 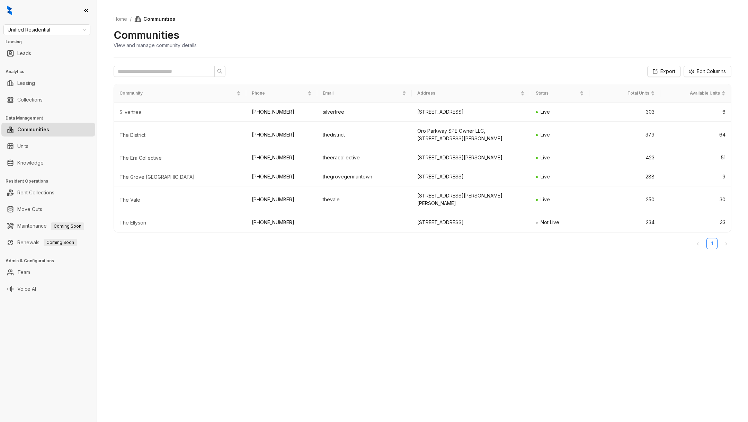 What do you see at coordinates (180, 112) in the screenshot?
I see `div: Silvertree` at bounding box center [180, 112].